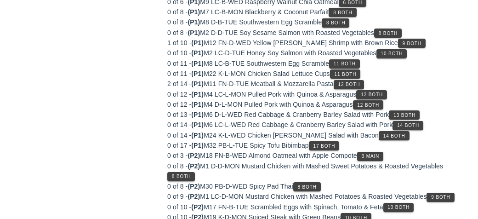 This screenshot has width=478, height=219. What do you see at coordinates (324, 146) in the screenshot?
I see `span: 17 Both` at bounding box center [324, 146].